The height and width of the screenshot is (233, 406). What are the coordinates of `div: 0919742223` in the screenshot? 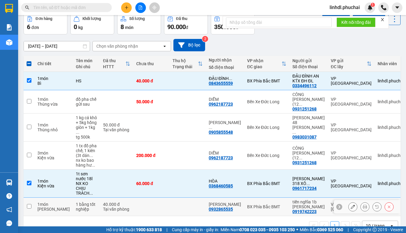 It's located at (304, 212).